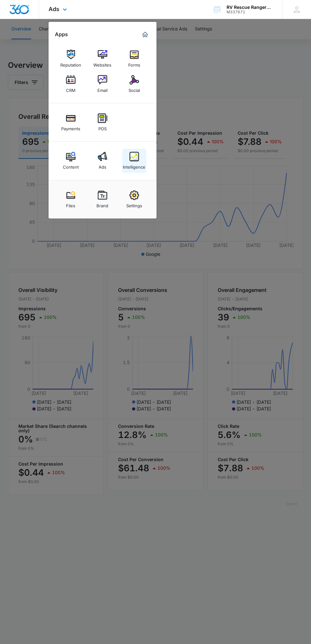  What do you see at coordinates (103, 127) in the screenshot?
I see `div: POS` at bounding box center [103, 127].